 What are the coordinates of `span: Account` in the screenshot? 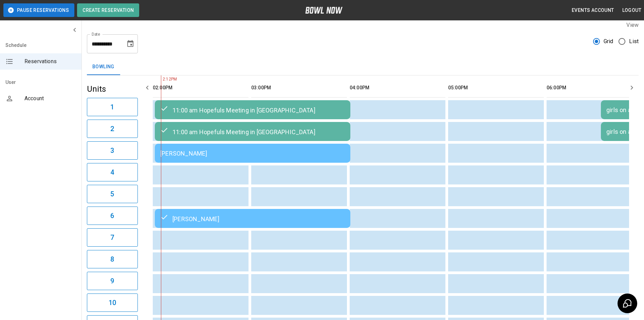 It's located at (50, 99).